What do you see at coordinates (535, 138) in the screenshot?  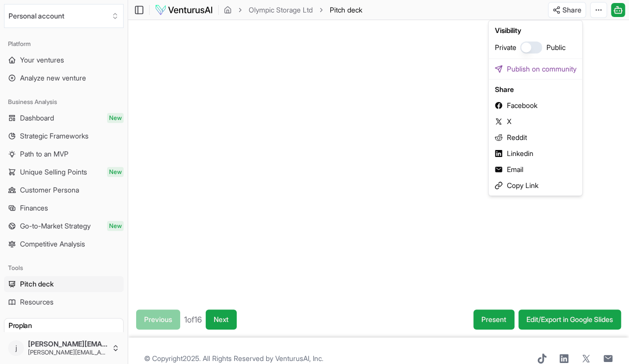 I see `button: Reddit` at bounding box center [535, 138].